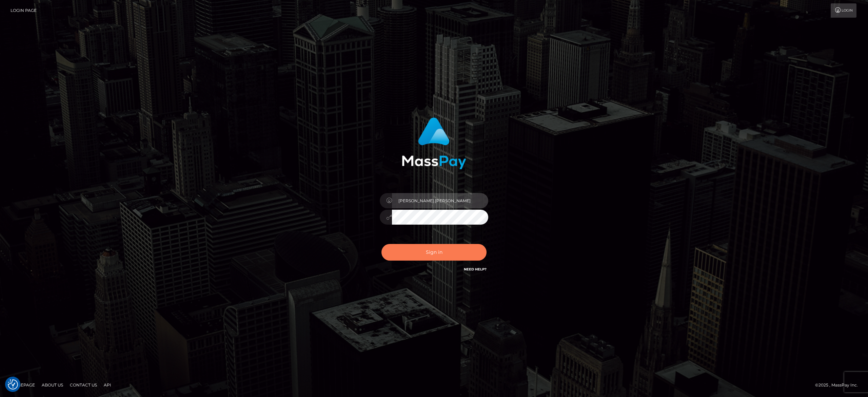 This screenshot has width=868, height=397. I want to click on a: About Us, so click(52, 385).